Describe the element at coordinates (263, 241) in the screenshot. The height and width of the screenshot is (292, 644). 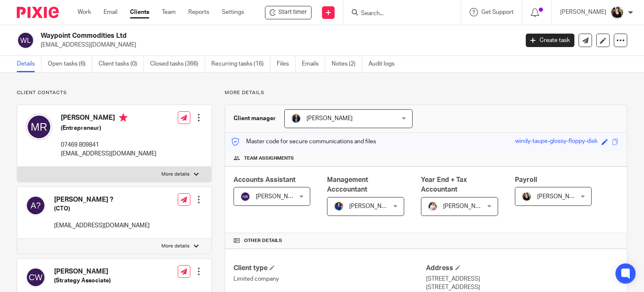
I see `span: Other details` at that location.